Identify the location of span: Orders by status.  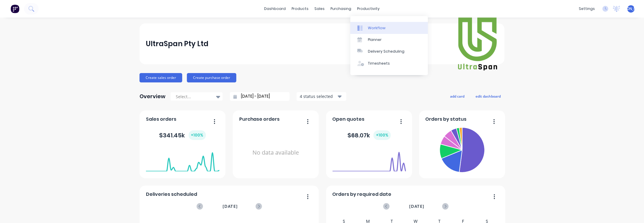
(446, 120).